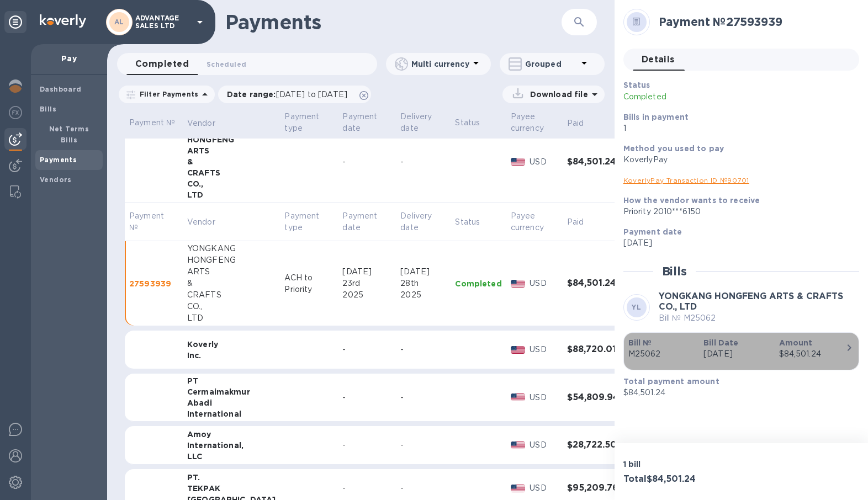 The image size is (868, 500). Describe the element at coordinates (415, 222) in the screenshot. I see `p: Delivery date` at that location.